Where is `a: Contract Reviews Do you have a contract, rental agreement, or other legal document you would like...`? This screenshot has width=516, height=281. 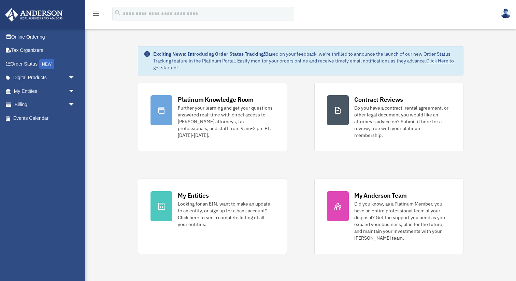
a: Contract Reviews Do you have a contract, rental agreement, or other legal document you would like... is located at coordinates (389, 117).